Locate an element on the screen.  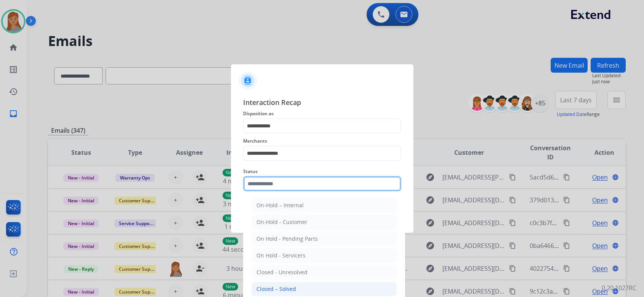
div: Closed – Solved is located at coordinates (276, 289).